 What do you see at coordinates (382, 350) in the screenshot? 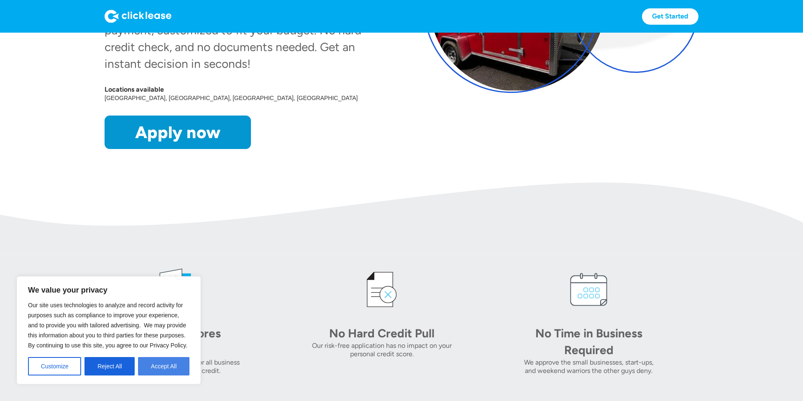
I see `div: Our risk-free application has no impact on your personal credit score.` at bounding box center [382, 350].